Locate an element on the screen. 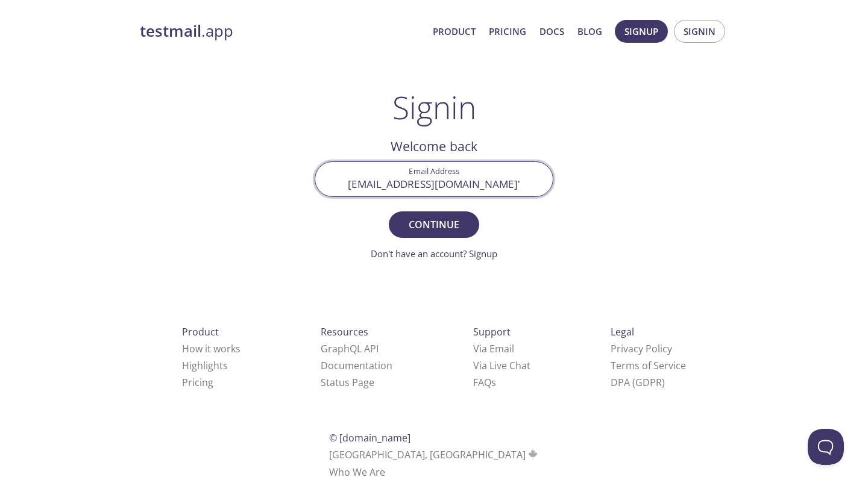 The image size is (868, 489). button: Signin is located at coordinates (699, 32).